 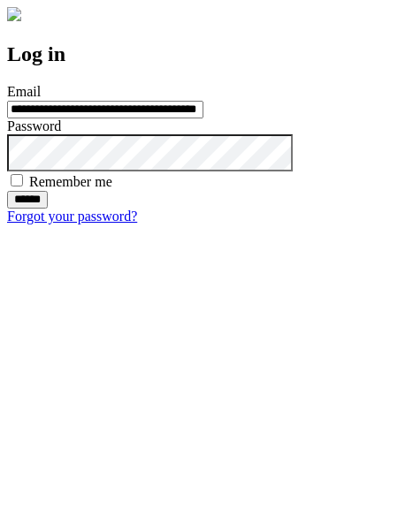 I want to click on a: Forgot your password?, so click(x=72, y=216).